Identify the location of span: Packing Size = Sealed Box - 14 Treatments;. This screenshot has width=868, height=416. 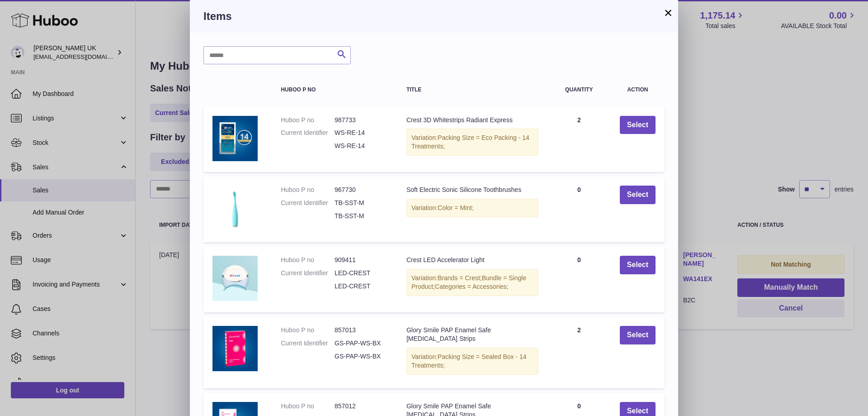
(469, 361).